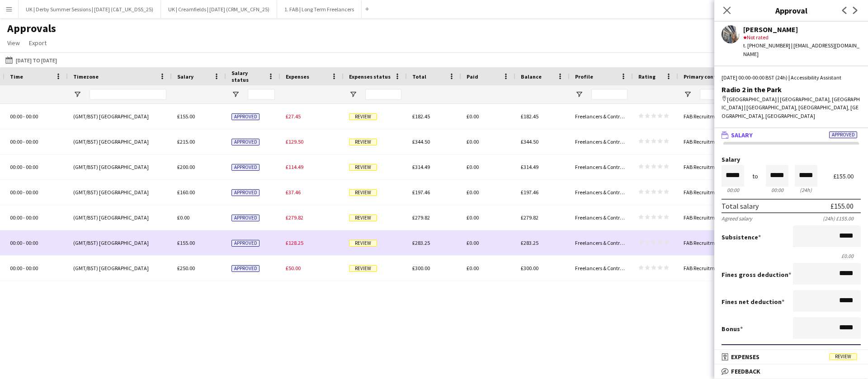 The width and height of the screenshot is (868, 379). What do you see at coordinates (420, 76) in the screenshot?
I see `span: Total` at bounding box center [420, 76].